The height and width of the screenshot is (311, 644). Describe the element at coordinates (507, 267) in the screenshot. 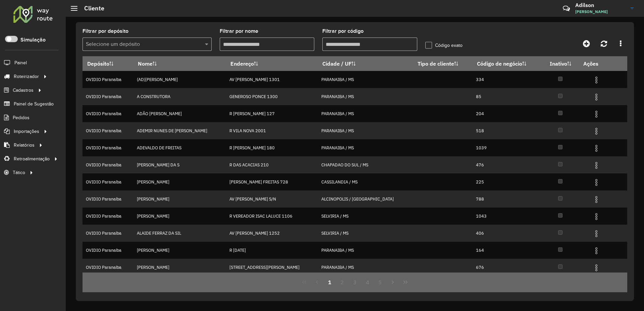

I see `td: 676` at that location.